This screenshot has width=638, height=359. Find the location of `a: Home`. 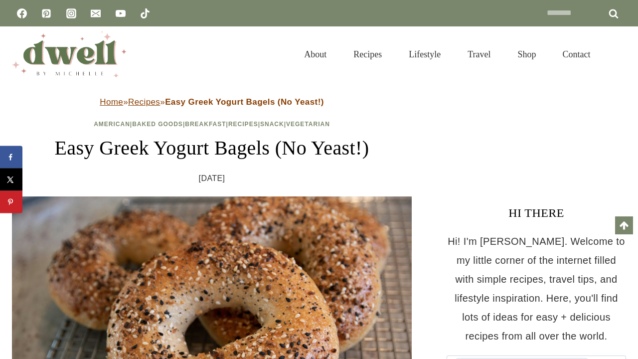

a: Home is located at coordinates (111, 102).